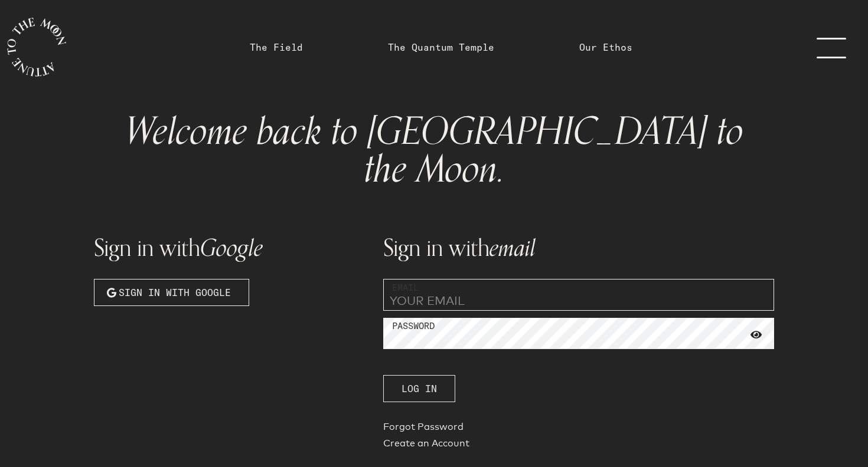 This screenshot has width=868, height=467. What do you see at coordinates (606, 47) in the screenshot?
I see `a: Our Ethos` at bounding box center [606, 47].